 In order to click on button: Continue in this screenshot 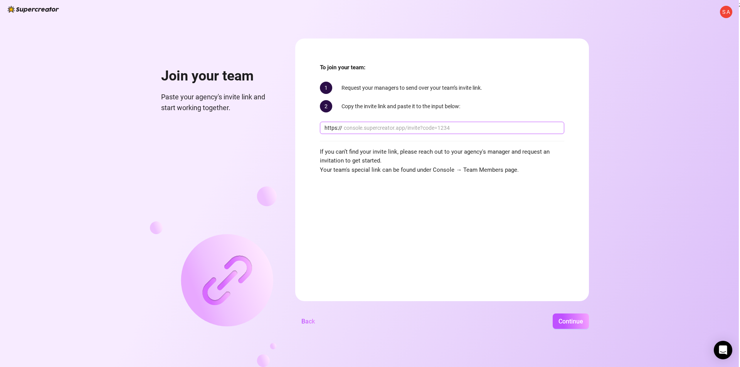, I will do `click(571, 322)`.